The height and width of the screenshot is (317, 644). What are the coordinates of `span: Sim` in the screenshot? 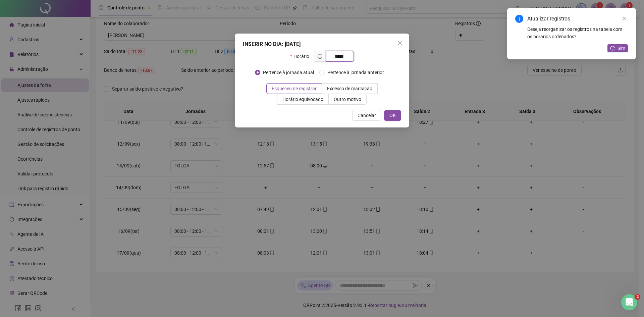 It's located at (621, 48).